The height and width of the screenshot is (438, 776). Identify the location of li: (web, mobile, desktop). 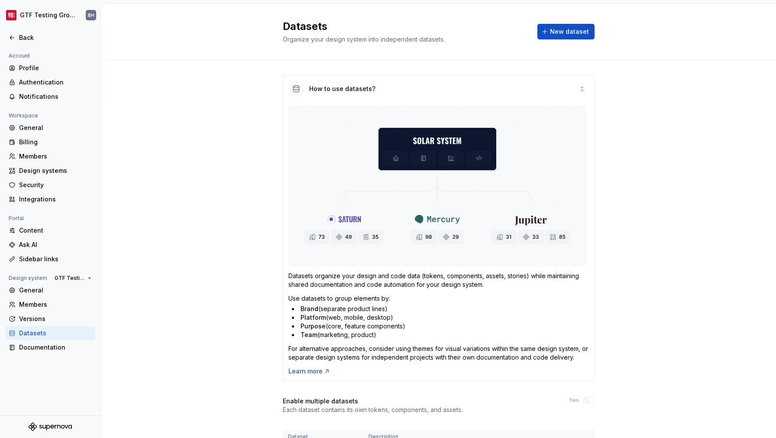
(441, 318).